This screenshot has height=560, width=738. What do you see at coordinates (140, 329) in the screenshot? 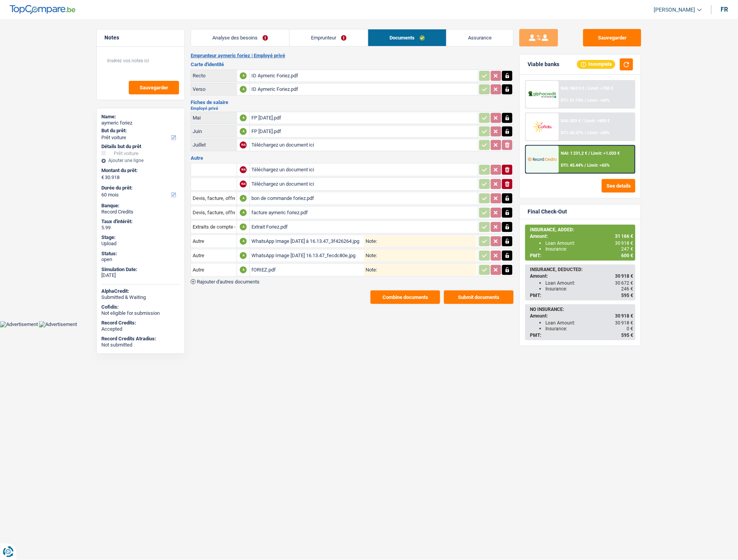
I see `div: Accepted` at bounding box center [140, 329].